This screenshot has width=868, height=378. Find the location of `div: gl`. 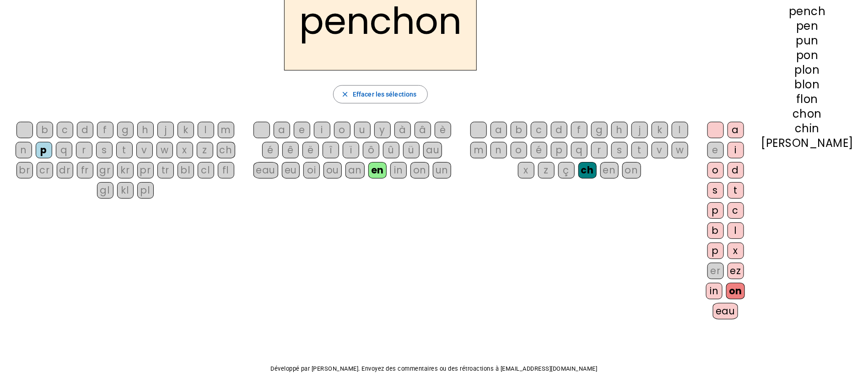

div: gl is located at coordinates (106, 190).